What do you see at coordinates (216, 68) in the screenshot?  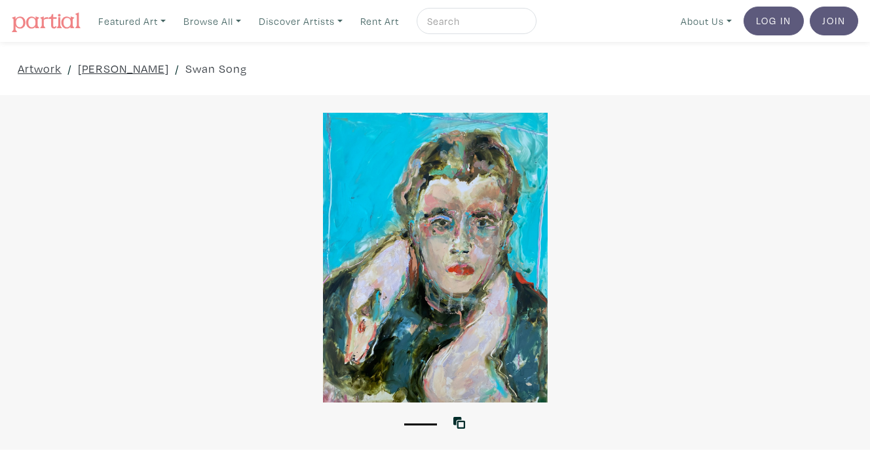 I see `a: Swan Song` at bounding box center [216, 68].